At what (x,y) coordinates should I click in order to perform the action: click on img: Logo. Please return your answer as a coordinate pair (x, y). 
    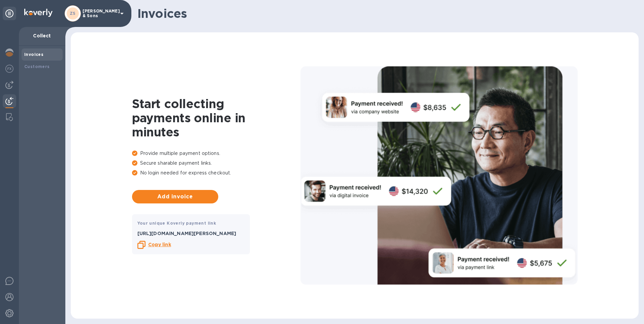
    Looking at the image, I should click on (38, 13).